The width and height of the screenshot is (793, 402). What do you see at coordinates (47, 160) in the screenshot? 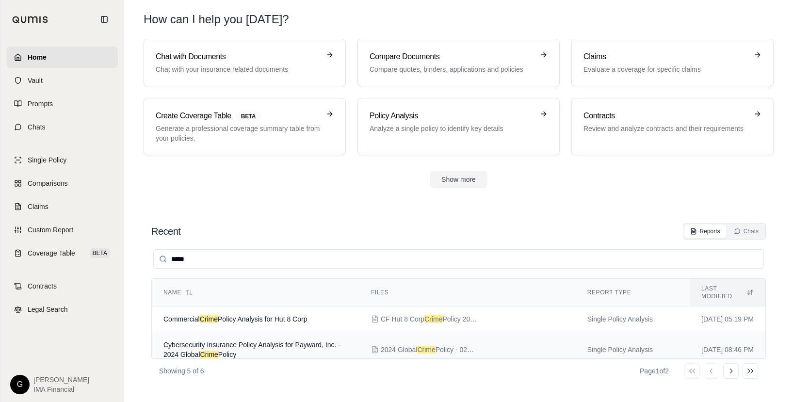
I see `span: Single Policy` at bounding box center [47, 160].